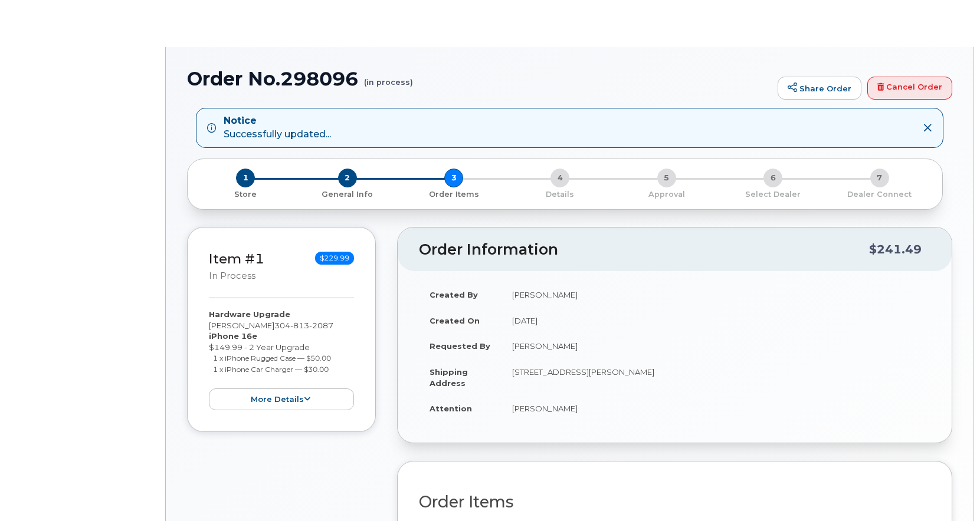 The image size is (980, 521). I want to click on small: 1 x iPhone Car Charger — $30.00, so click(271, 369).